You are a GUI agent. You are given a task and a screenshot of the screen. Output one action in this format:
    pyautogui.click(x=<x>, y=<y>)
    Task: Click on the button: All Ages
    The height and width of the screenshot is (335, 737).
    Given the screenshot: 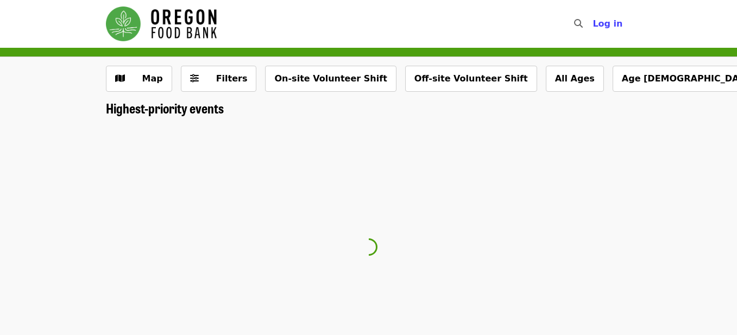 What is the action you would take?
    pyautogui.click(x=575, y=79)
    